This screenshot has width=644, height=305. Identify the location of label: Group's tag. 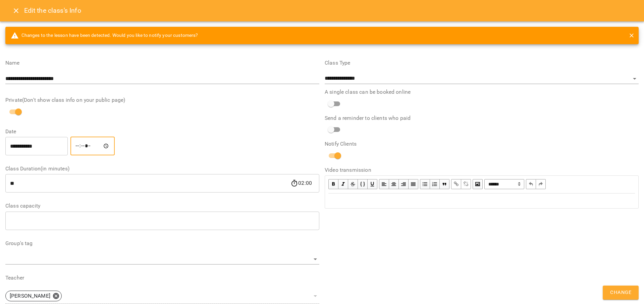
(162, 244).